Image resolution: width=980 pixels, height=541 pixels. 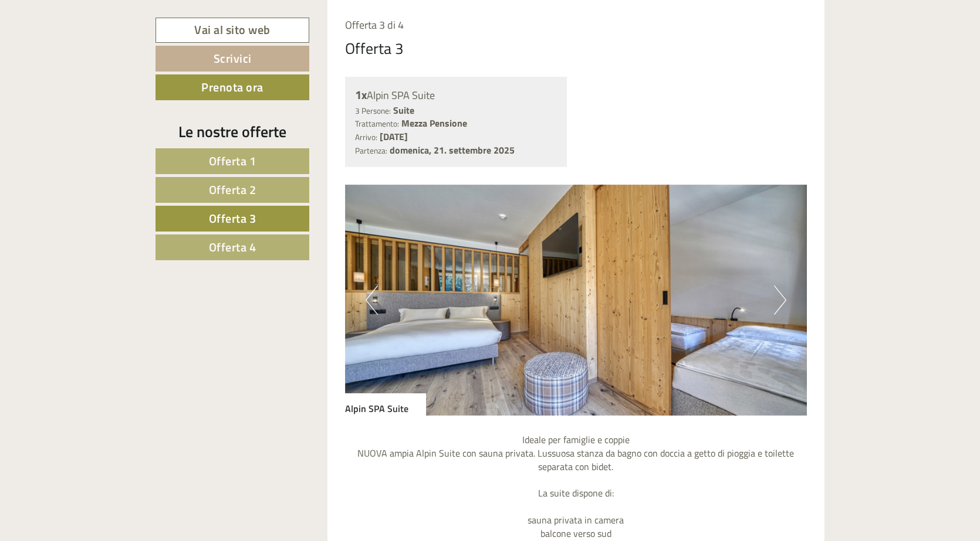 What do you see at coordinates (576, 300) in the screenshot?
I see `img: image` at bounding box center [576, 300].